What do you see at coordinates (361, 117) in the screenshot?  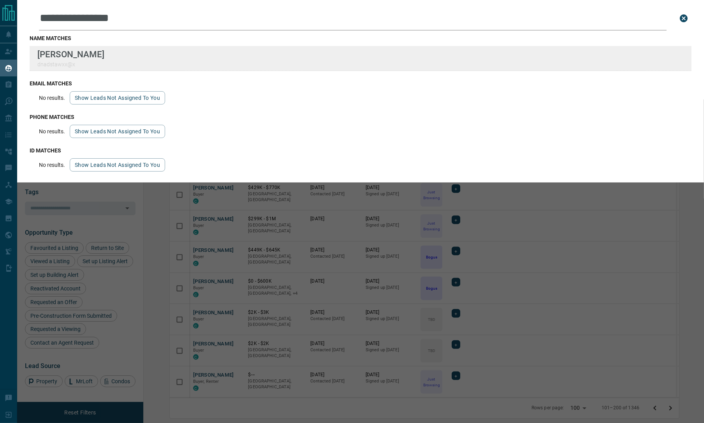 I see `h3: phone matches` at bounding box center [361, 117].